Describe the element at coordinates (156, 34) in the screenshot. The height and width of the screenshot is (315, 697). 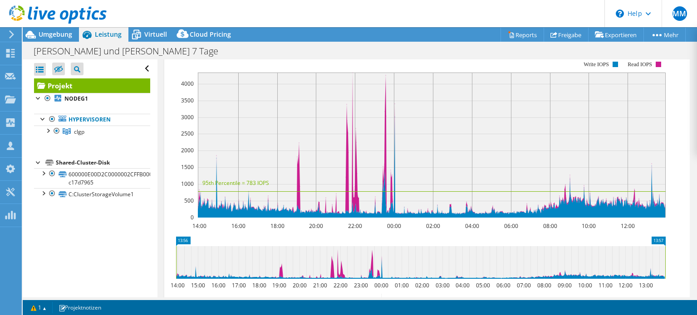
I see `span: Virtuell` at that location.